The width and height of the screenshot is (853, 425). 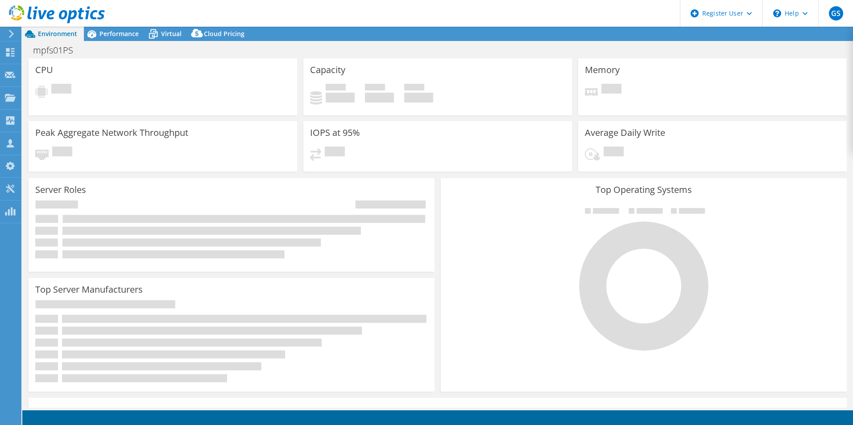 What do you see at coordinates (89, 290) in the screenshot?
I see `h3: Top Server Manufacturers` at bounding box center [89, 290].